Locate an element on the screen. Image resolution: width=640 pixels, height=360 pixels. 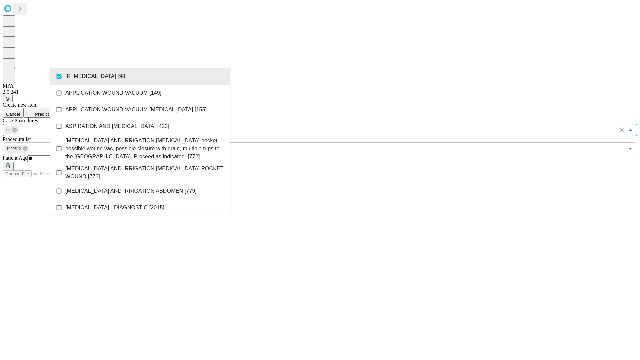
span: APPLICATION WOUND VACUUM [149] is located at coordinates (113, 93).